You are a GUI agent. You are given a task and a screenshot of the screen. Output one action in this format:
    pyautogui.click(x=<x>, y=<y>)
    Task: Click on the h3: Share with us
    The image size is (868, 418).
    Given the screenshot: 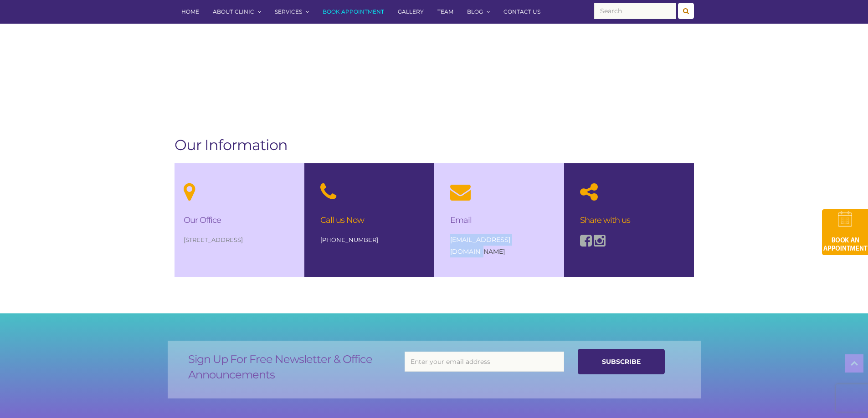 What is the action you would take?
    pyautogui.click(x=628, y=221)
    